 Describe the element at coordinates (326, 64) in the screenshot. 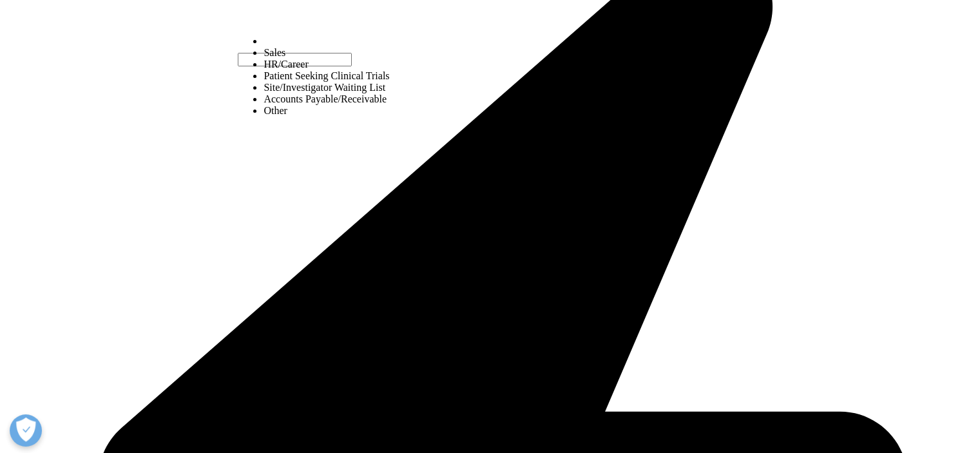

I see `li: HR/Career` at that location.